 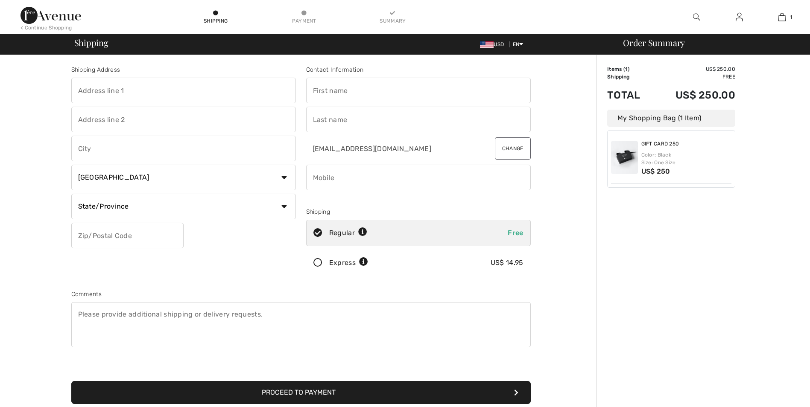 I want to click on div: My Shopping Bag (1 Item), so click(x=671, y=118).